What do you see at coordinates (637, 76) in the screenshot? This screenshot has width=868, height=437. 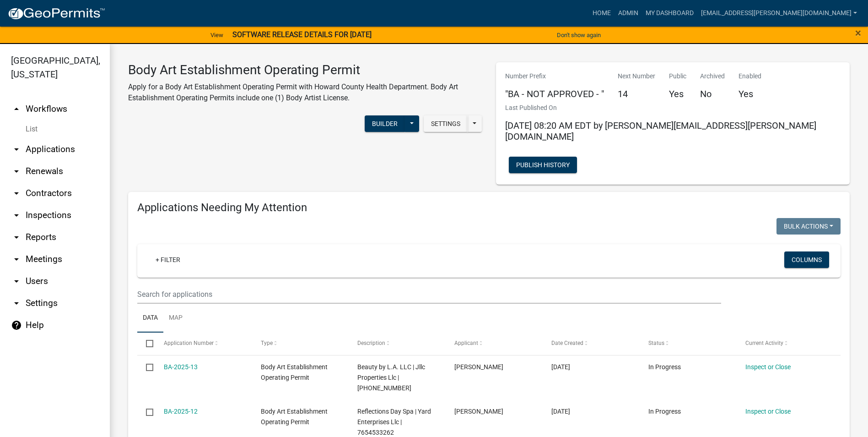 I see `p: Next Number` at bounding box center [637, 76].